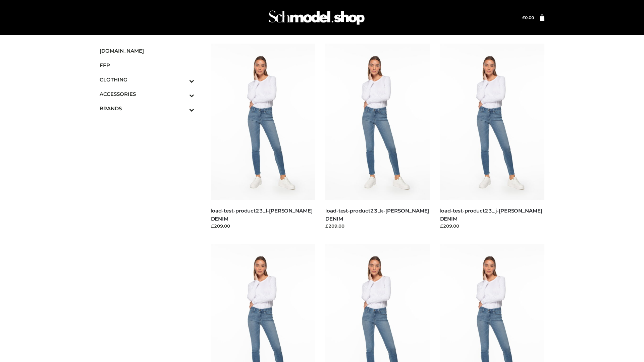 This screenshot has height=362, width=644. I want to click on a: FFP, so click(147, 65).